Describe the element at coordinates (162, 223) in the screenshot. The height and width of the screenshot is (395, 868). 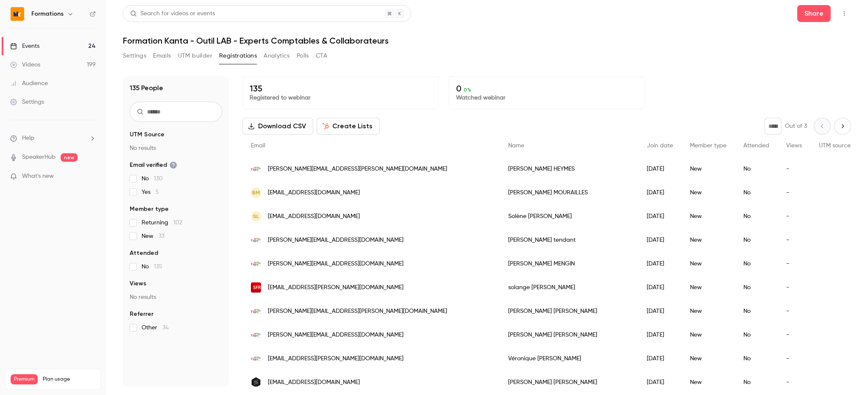
I see `span: Returning` at that location.